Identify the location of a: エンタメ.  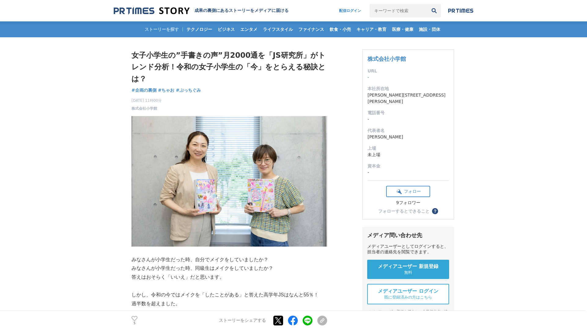
(249, 29).